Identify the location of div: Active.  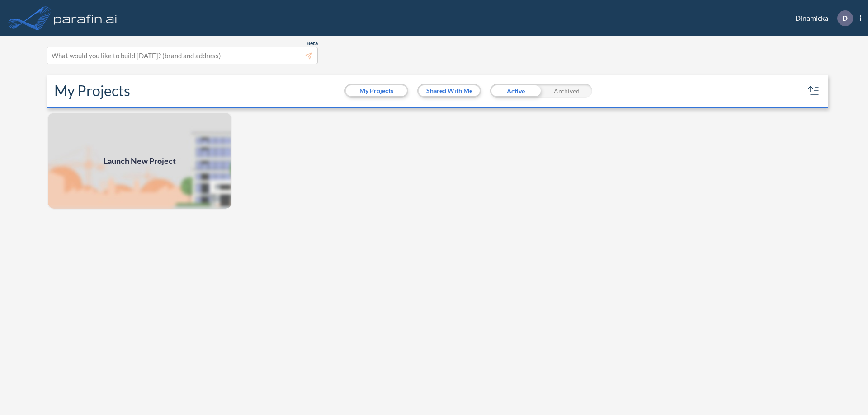
(515, 91).